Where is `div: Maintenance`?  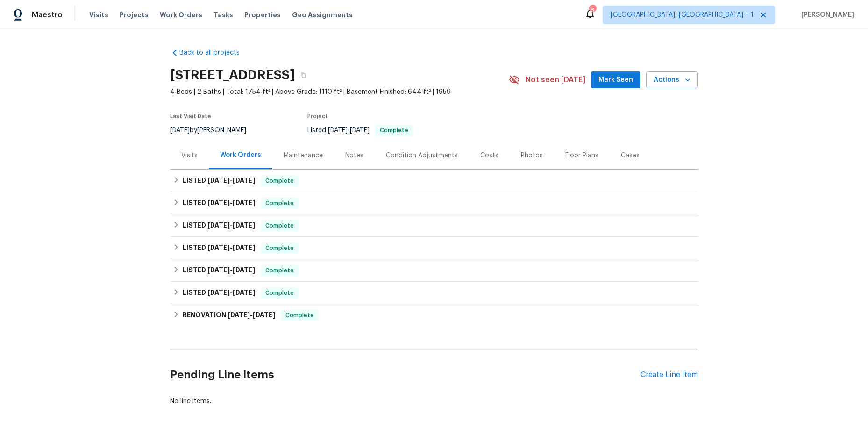
div: Maintenance is located at coordinates (303, 156).